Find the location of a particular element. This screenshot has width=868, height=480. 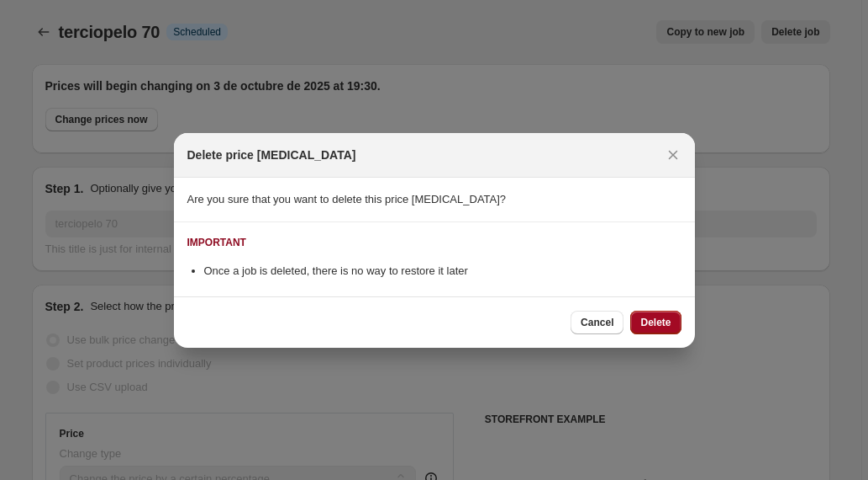

button: Close is located at coordinates (674, 155).